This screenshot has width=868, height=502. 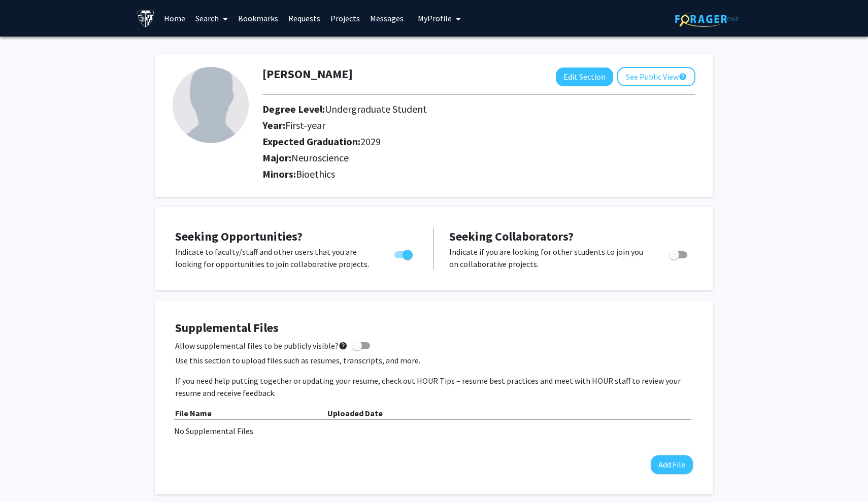 I want to click on button: Add File, so click(x=671, y=465).